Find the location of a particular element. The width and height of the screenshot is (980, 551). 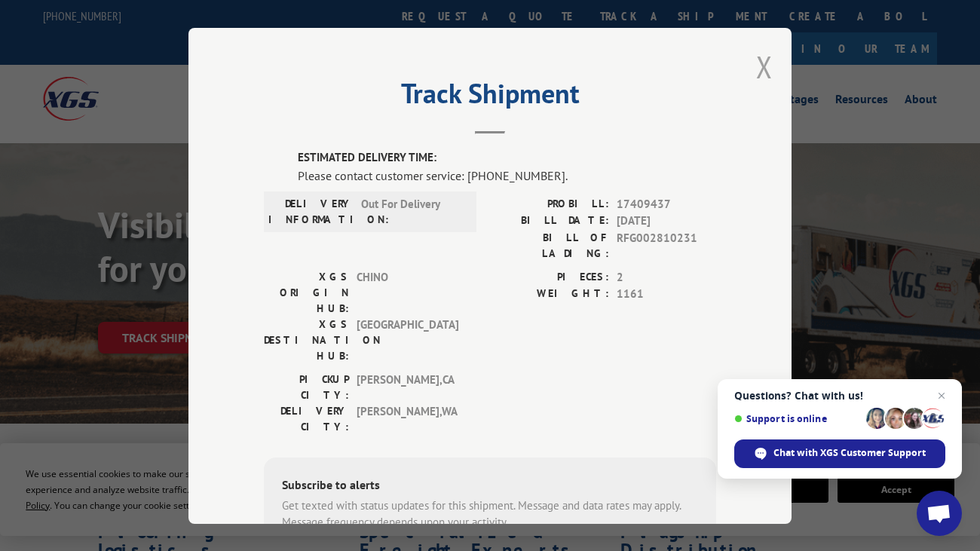

span: Out For Delivery is located at coordinates (412, 211).